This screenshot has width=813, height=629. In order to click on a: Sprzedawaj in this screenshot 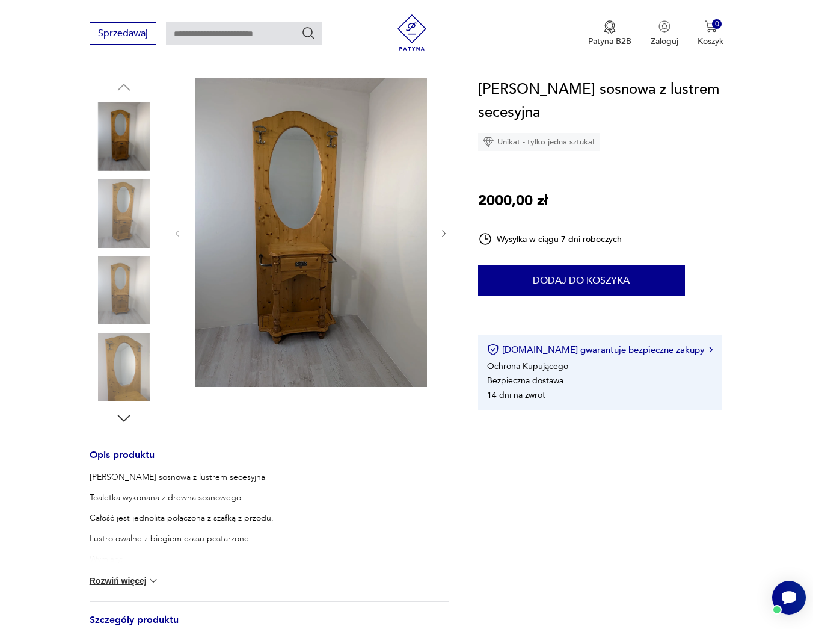, I will do `click(123, 34)`.